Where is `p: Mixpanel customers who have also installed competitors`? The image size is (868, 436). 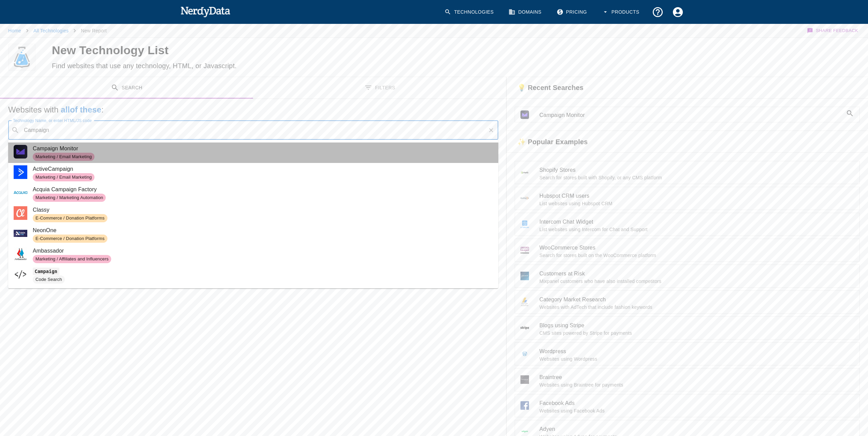
p: Mixpanel customers who have also installed competitors is located at coordinates (697, 281).